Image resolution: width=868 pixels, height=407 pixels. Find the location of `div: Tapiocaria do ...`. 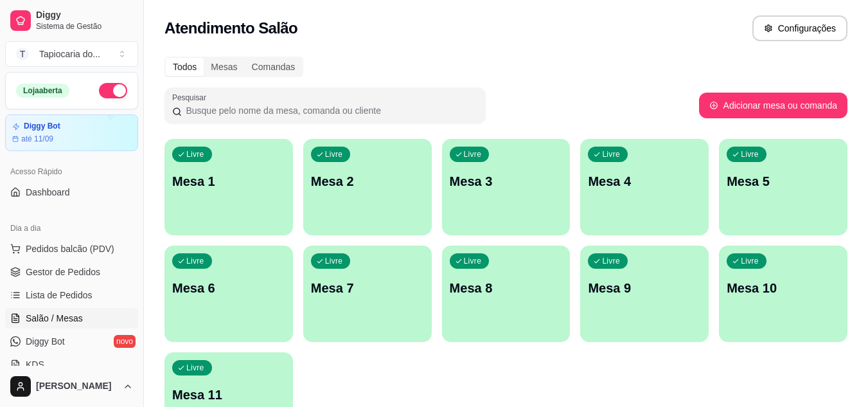

div: Tapiocaria do ... is located at coordinates (69, 54).